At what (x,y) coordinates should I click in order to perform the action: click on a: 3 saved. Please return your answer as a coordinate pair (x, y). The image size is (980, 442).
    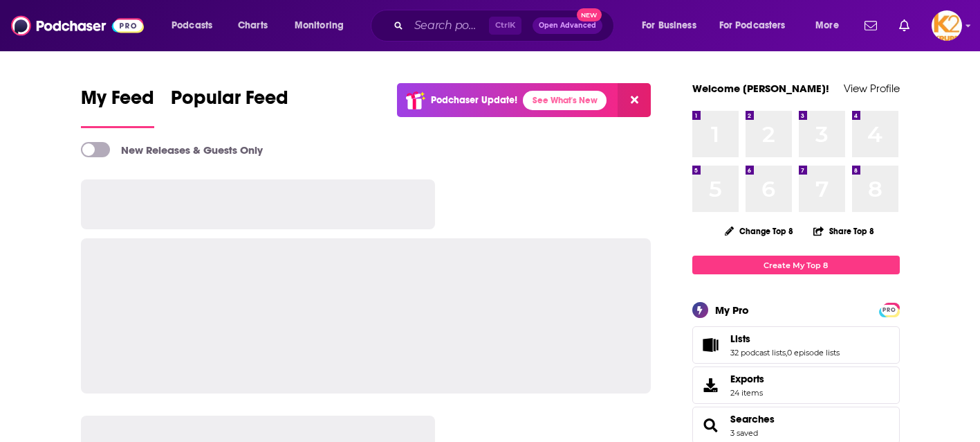
    Looking at the image, I should click on (744, 432).